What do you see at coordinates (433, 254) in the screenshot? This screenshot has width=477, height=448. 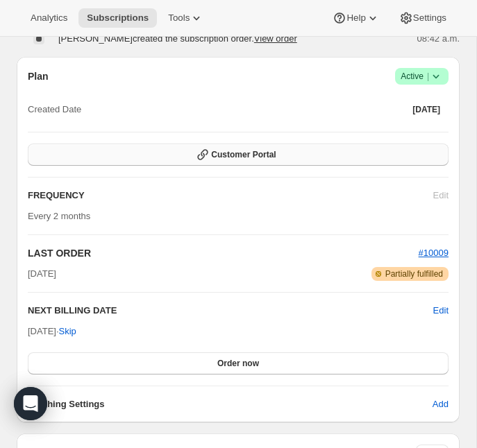 I see `button: #10009` at bounding box center [433, 254].